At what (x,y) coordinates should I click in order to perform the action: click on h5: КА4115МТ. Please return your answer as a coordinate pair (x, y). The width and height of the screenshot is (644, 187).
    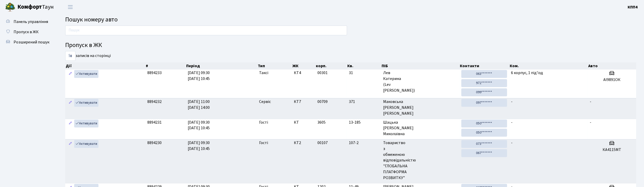
    Looking at the image, I should click on (612, 150).